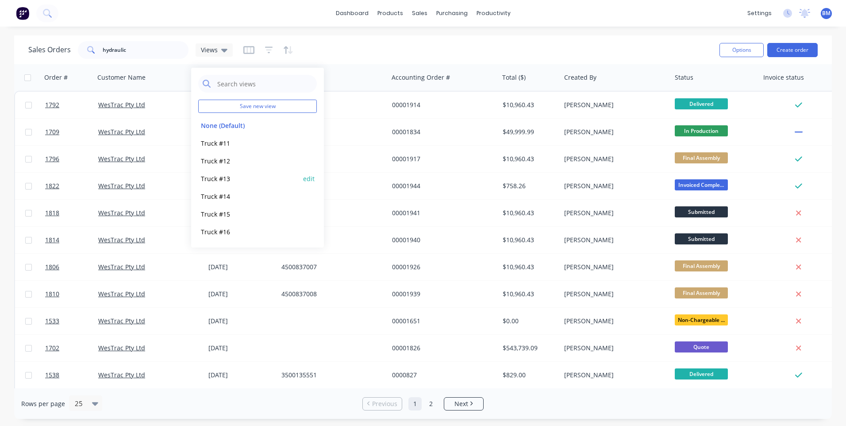  I want to click on button: None (Default), so click(249, 125).